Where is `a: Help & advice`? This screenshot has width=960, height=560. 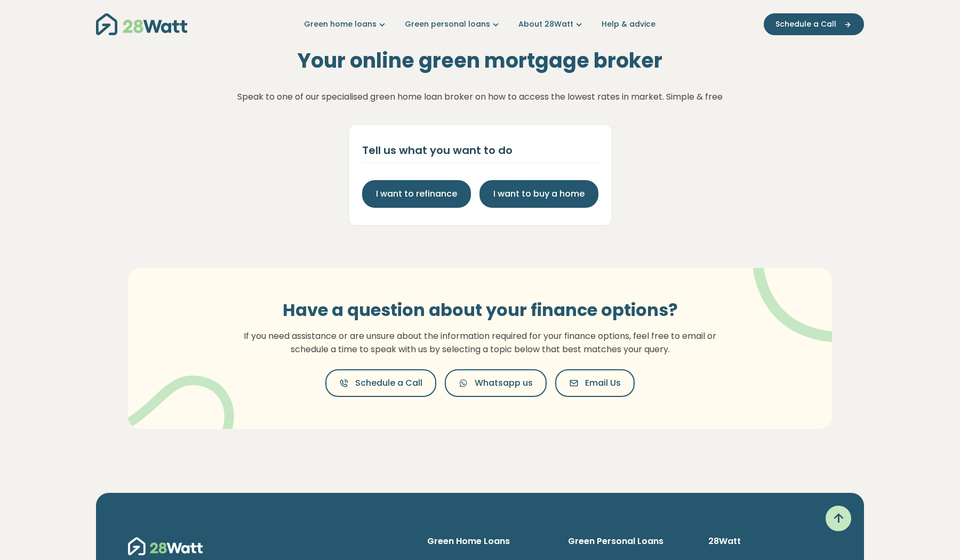
a: Help & advice is located at coordinates (628, 24).